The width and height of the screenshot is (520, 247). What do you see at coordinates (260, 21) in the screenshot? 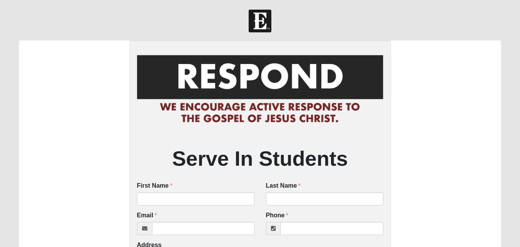
I see `img: Church of Eleven22 Logo` at bounding box center [260, 21].